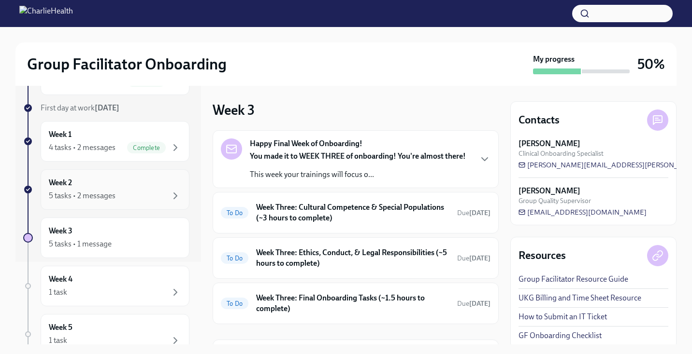 The height and width of the screenshot is (354, 692). I want to click on h4: Contacts, so click(538, 120).